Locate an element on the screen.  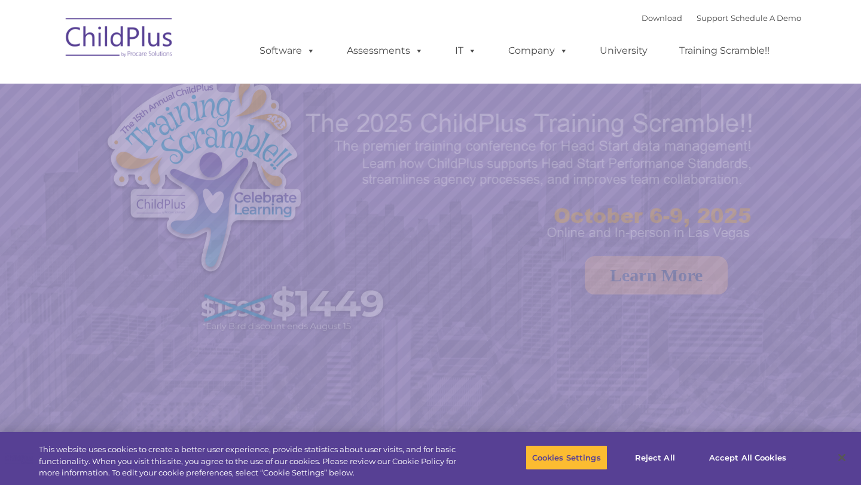
div: This website uses cookies to create a better user experience, provide statistics about user visit... is located at coordinates (256, 461).